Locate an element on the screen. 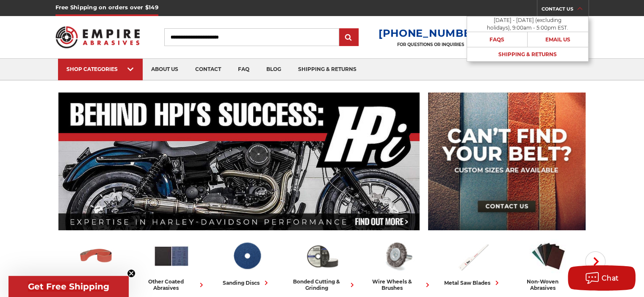  a: sanding discs is located at coordinates (247, 263).